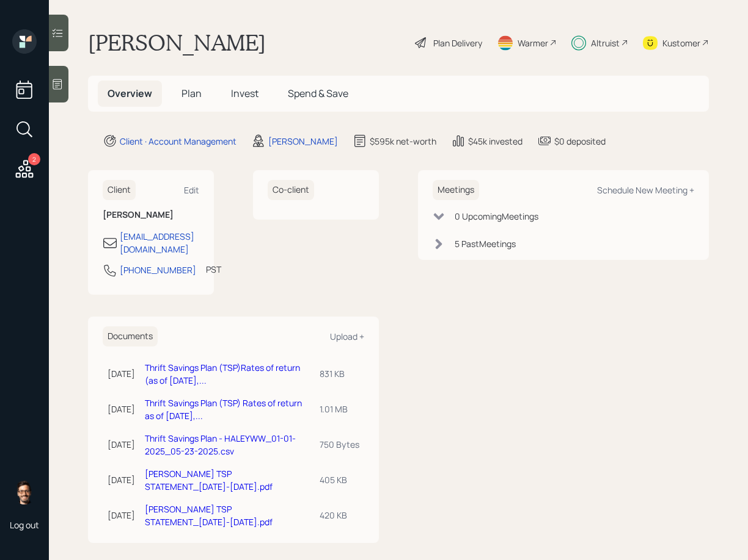  Describe the element at coordinates (645, 190) in the screenshot. I see `div: Schedule New Meeting +` at that location.